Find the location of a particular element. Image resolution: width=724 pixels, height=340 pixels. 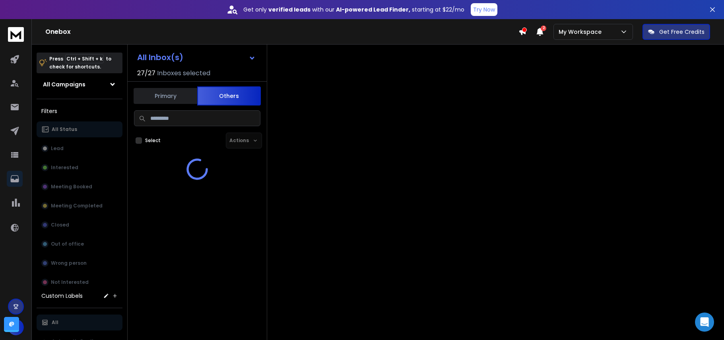

span: 27 / 27 is located at coordinates (146, 73).